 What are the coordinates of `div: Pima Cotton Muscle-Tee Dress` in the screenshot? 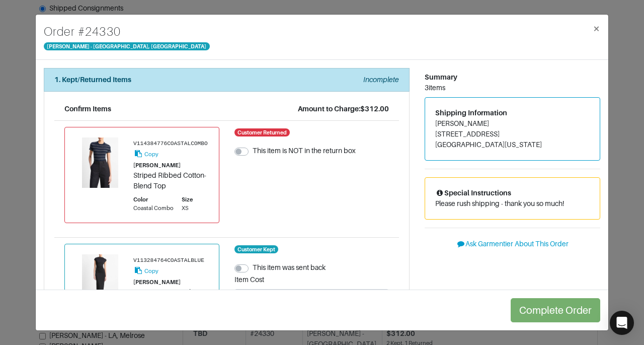 It's located at (171, 298).